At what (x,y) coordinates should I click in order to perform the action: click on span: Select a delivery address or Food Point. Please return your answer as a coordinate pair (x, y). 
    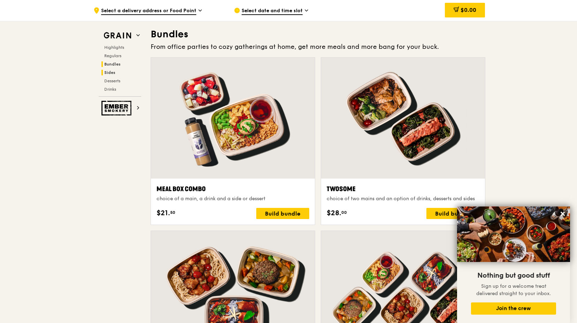
    Looking at the image, I should click on (148, 11).